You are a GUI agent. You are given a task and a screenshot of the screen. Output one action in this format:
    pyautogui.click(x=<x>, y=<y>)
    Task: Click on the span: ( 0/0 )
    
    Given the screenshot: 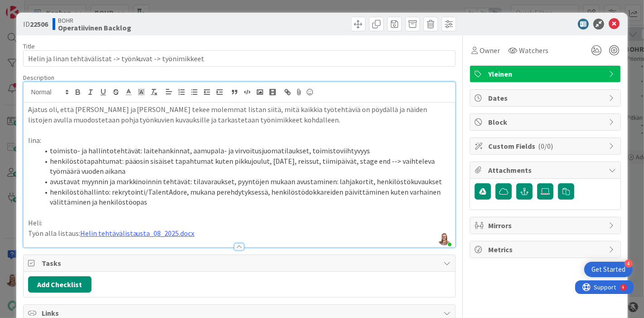 What is the action you would take?
    pyautogui.click(x=545, y=146)
    